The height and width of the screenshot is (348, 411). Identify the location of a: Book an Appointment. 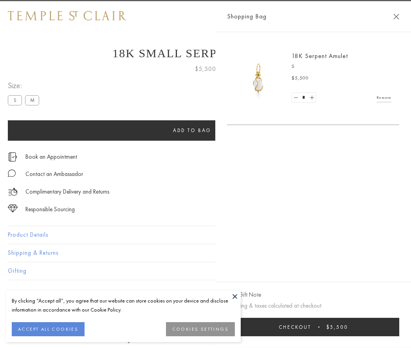
(51, 157).